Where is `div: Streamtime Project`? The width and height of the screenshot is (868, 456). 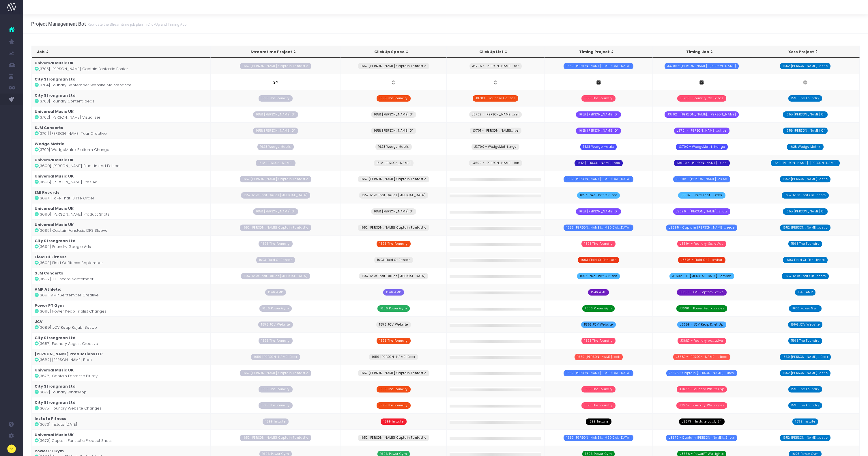 div: Streamtime Project is located at coordinates (274, 52).